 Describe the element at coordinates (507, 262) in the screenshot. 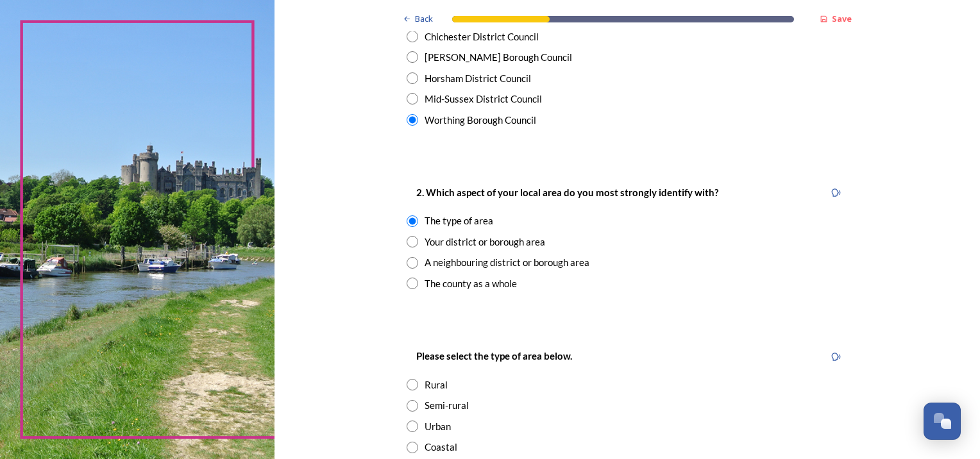

I see `div: A neighbouring district or borough area` at that location.